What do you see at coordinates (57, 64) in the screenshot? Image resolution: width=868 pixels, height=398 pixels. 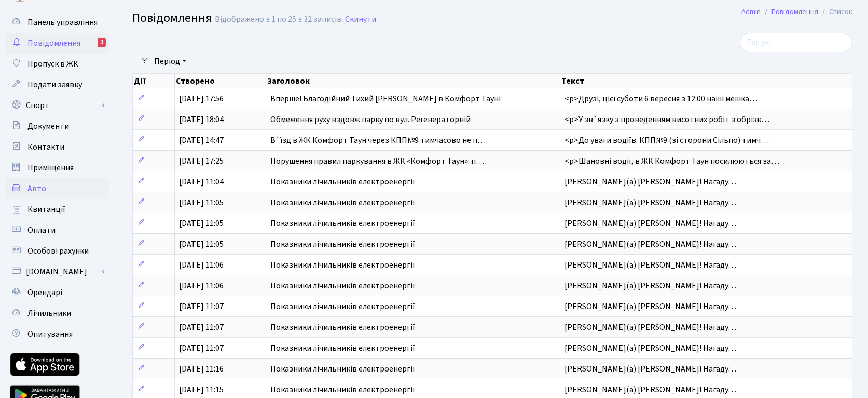 I see `a: Пропуск в ЖК` at bounding box center [57, 64].